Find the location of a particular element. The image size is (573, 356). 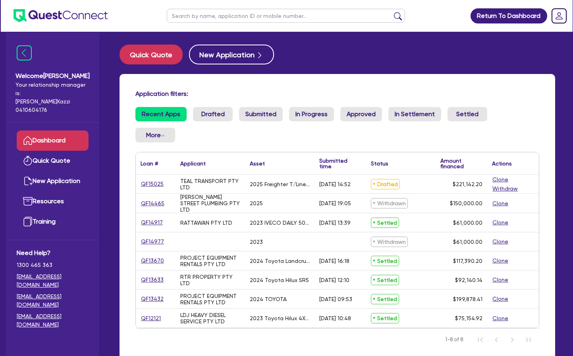

button: Dropdown toggle is located at coordinates (155, 135).